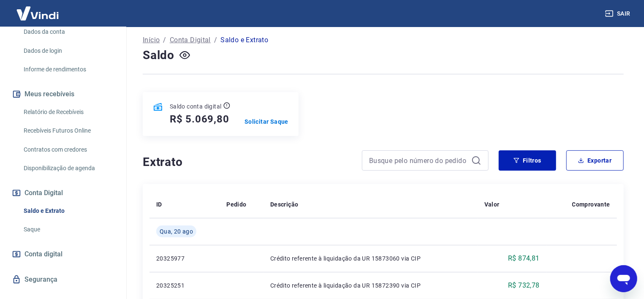 The height and width of the screenshot is (299, 644). I want to click on img: Vindi, so click(38, 13).